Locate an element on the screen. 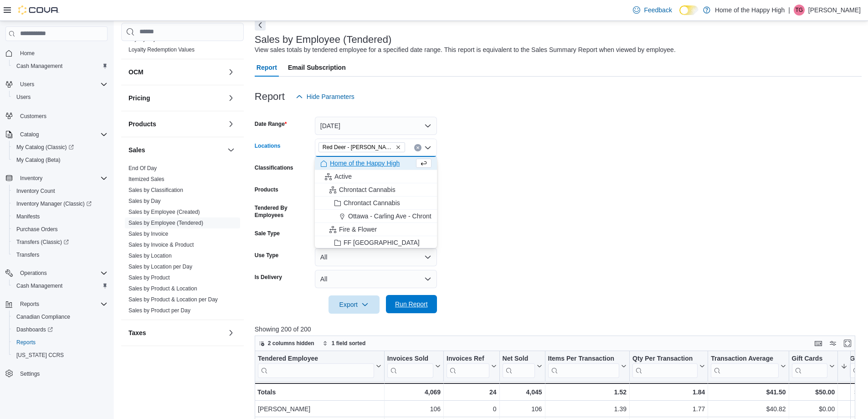 The height and width of the screenshot is (419, 868). a: Sales by Product is located at coordinates (149, 277).